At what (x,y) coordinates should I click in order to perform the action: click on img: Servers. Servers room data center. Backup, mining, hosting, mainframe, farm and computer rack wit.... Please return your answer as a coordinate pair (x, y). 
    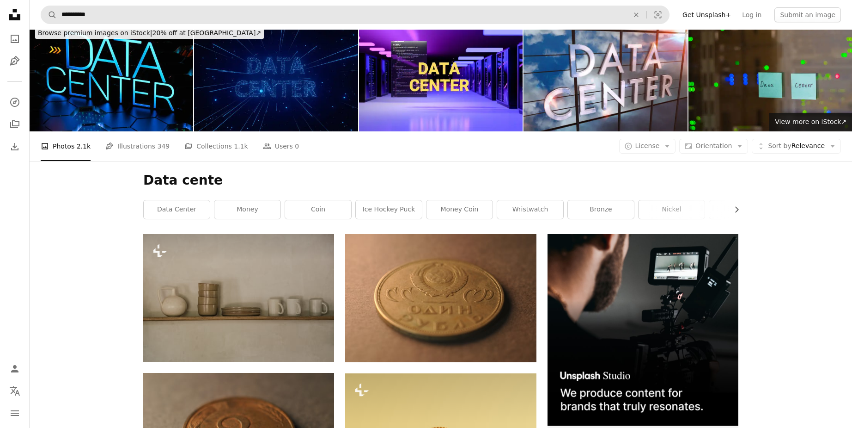
    Looking at the image, I should click on (441, 77).